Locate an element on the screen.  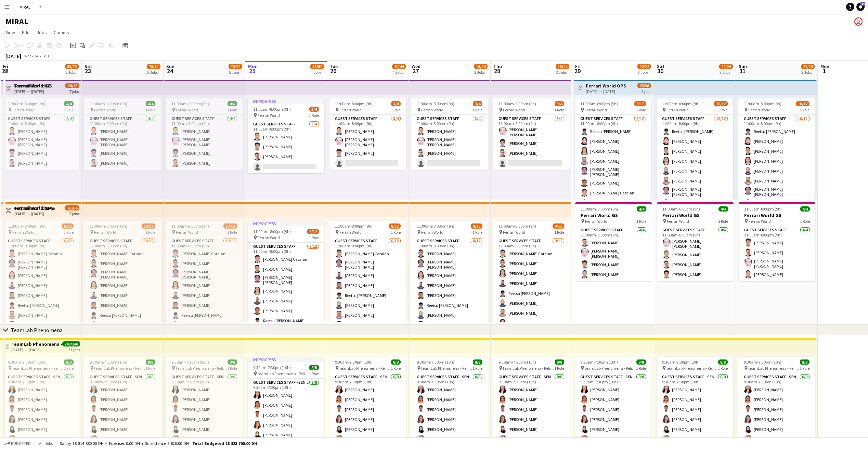
span: 19/44 is located at coordinates (399, 66).